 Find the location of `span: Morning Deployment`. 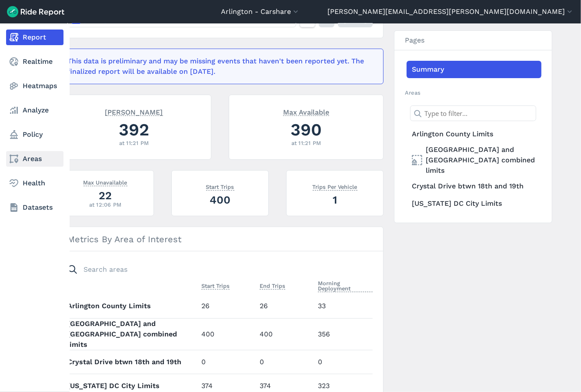

span: Morning Deployment is located at coordinates (345, 285).